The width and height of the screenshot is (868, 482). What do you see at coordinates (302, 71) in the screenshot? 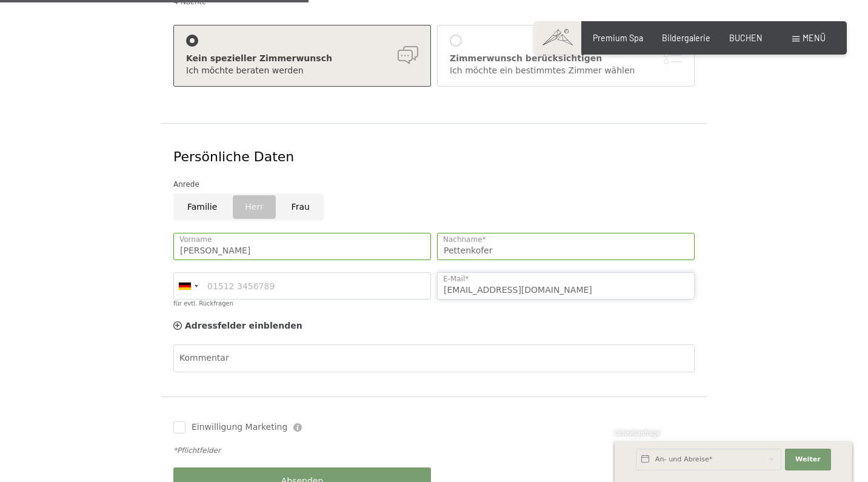
I see `div: Ich möchte beraten werden` at bounding box center [302, 71].